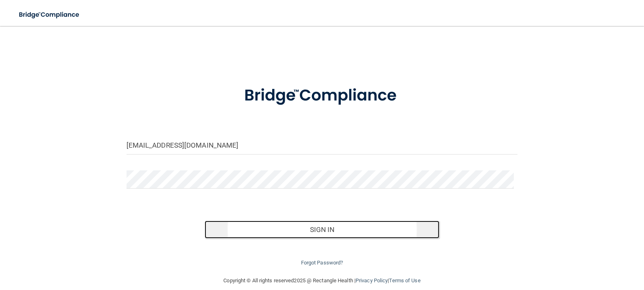 The width and height of the screenshot is (644, 290). What do you see at coordinates (322, 145) in the screenshot?
I see `input: Email` at bounding box center [322, 145].